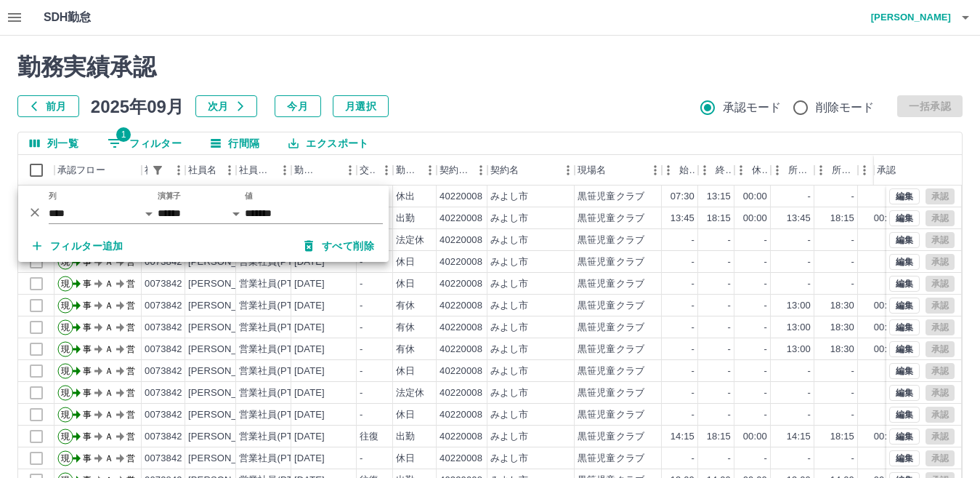 The image size is (980, 478). Describe the element at coordinates (792, 170) in the screenshot. I see `div: 所定開始` at that location.